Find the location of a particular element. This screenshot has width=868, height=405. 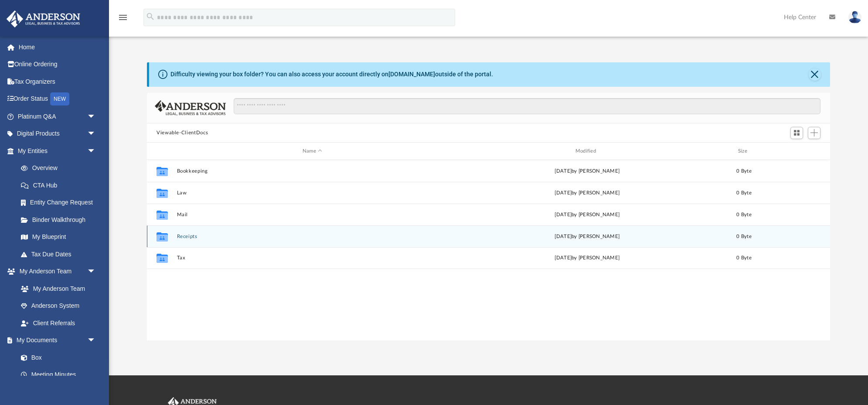

a: Anderson System is located at coordinates (58, 305).